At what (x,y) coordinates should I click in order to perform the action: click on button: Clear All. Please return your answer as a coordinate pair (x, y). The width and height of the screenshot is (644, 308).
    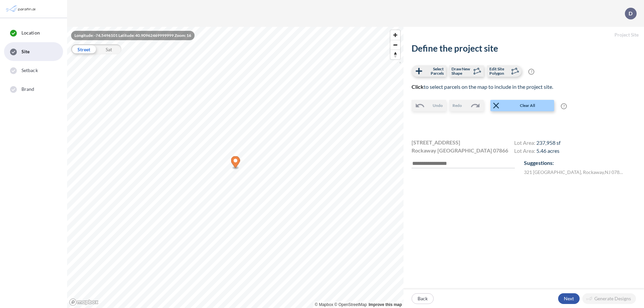
    Looking at the image, I should click on (523, 106).